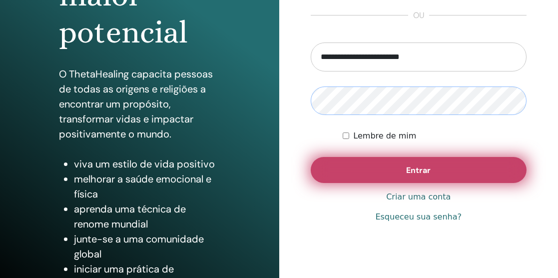 The image size is (558, 278). I want to click on font: melhorar a saúde emocional e física, so click(142, 186).